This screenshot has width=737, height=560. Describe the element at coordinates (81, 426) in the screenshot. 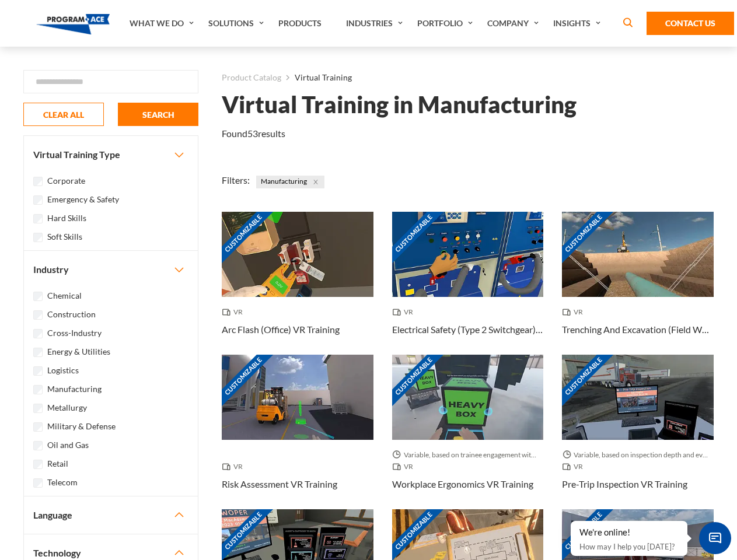

I see `label: Military & Defense` at that location.